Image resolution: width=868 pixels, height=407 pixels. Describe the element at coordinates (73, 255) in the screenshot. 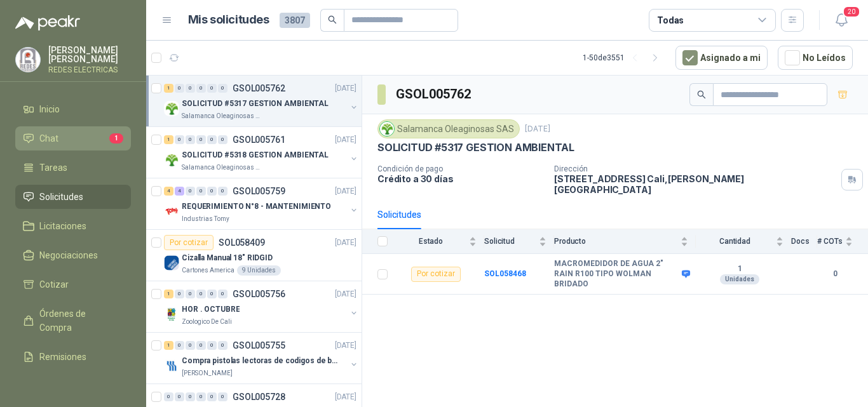

I see `a: Negociaciones` at that location.